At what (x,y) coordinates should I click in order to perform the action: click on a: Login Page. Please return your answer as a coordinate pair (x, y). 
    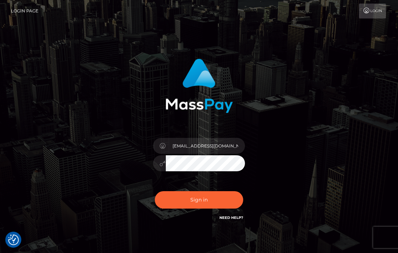
    Looking at the image, I should click on (24, 11).